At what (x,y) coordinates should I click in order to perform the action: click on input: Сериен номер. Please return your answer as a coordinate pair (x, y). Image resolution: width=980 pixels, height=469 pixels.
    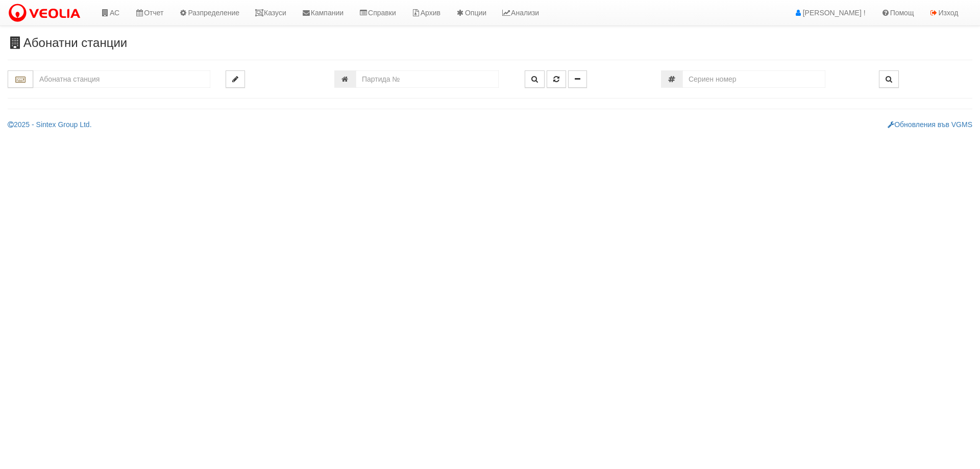
    Looking at the image, I should click on (754, 79).